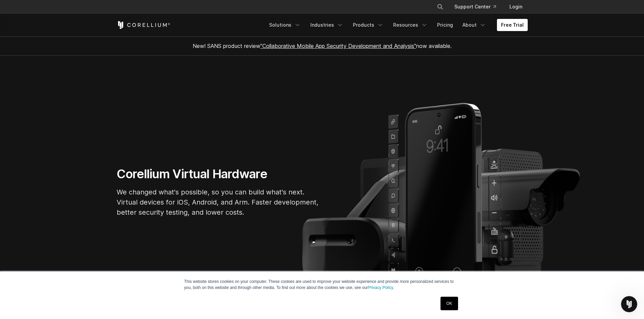 This screenshot has height=319, width=644. Describe the element at coordinates (475, 7) in the screenshot. I see `a: Support Center` at that location.